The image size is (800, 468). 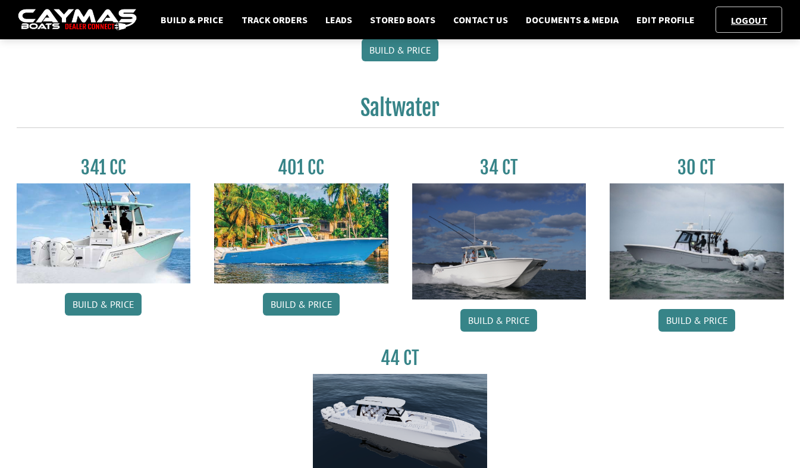 I want to click on h3: 401 CC, so click(x=301, y=167).